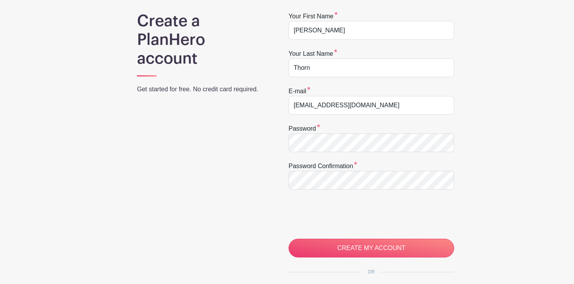 This screenshot has height=284, width=574. Describe the element at coordinates (313, 16) in the screenshot. I see `label: Your first name` at that location.